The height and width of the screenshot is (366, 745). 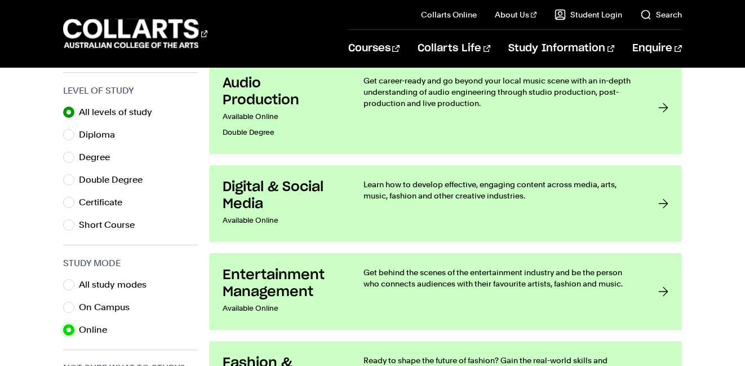 What do you see at coordinates (515, 15) in the screenshot?
I see `a: About Us` at bounding box center [515, 15].